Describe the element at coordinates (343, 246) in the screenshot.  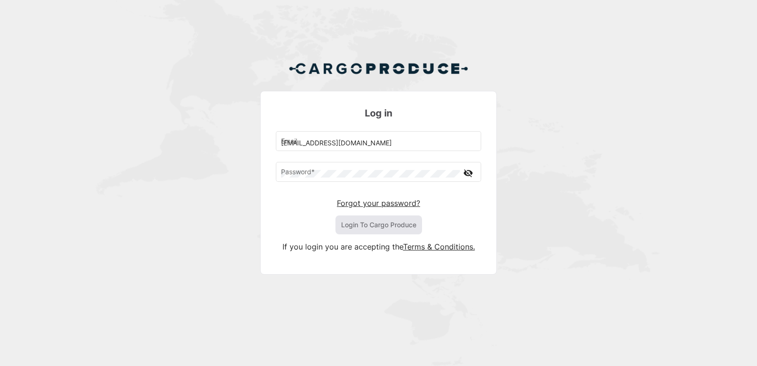
I see `span: If you login you are accepting the` at that location.